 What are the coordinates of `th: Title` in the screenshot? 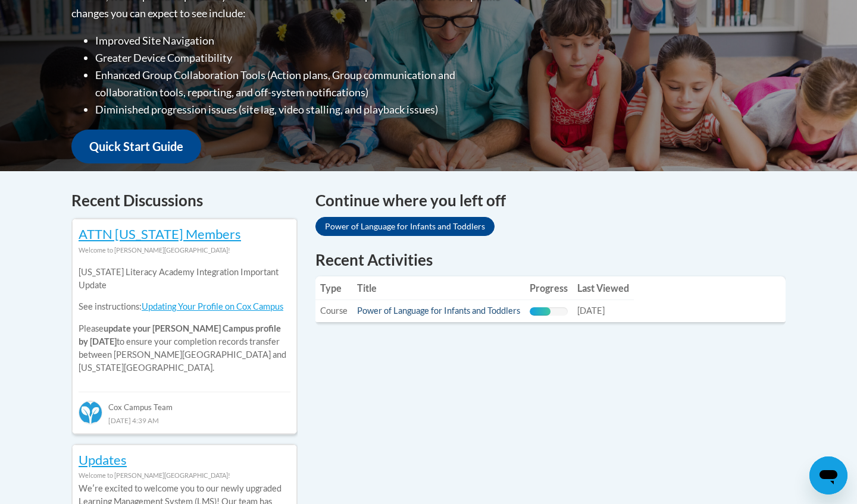 It's located at (439, 289).